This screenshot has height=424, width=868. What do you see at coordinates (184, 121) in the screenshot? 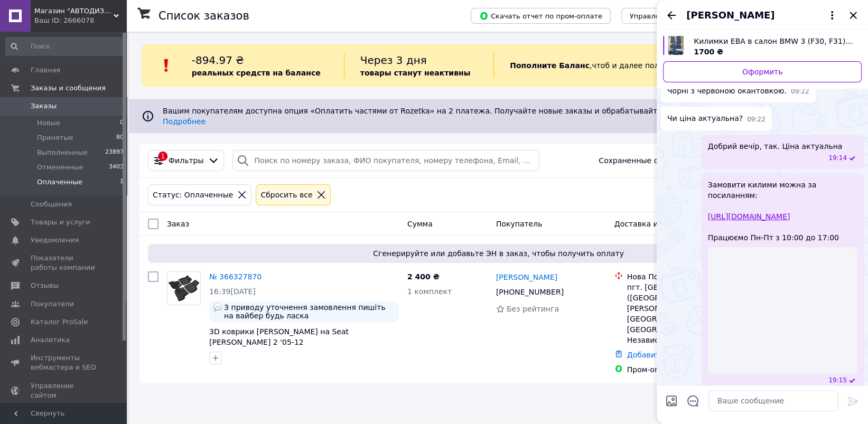
I see `a: Подробнее` at bounding box center [184, 121].